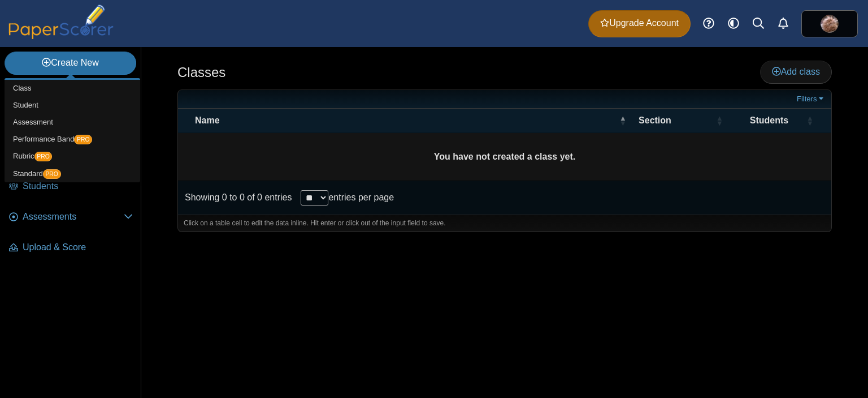  I want to click on img: PaperScorer, so click(61, 22).